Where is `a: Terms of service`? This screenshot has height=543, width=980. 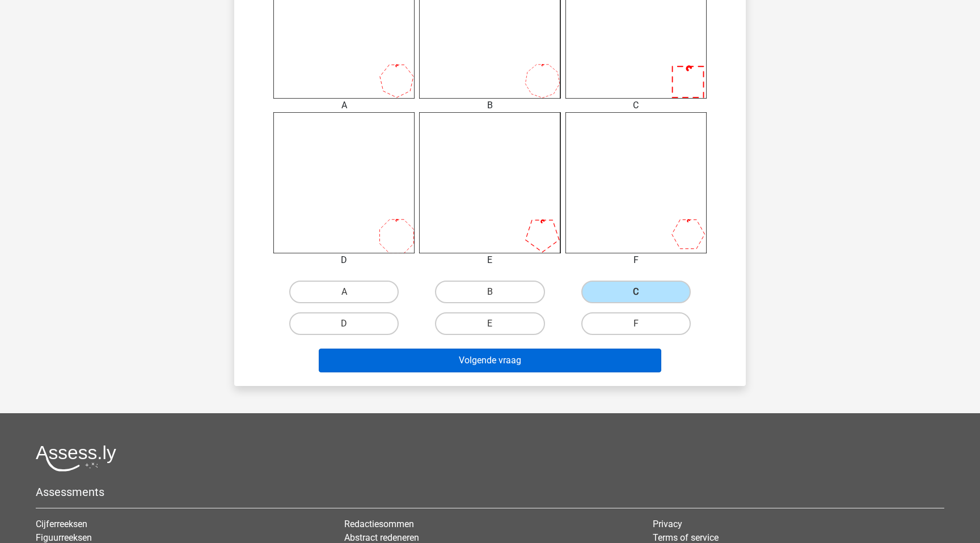 a: Terms of service is located at coordinates (686, 537).